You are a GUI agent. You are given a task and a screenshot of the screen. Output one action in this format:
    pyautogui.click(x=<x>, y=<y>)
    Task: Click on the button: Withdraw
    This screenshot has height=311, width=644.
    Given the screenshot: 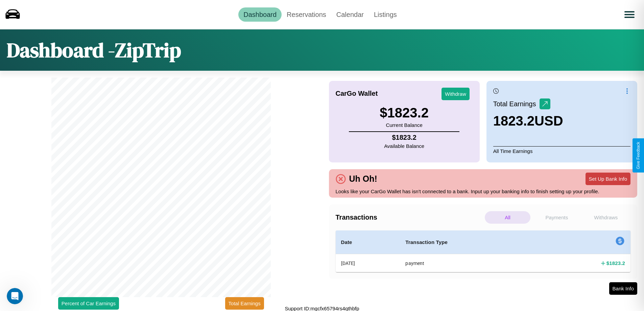 What is the action you would take?
    pyautogui.click(x=455, y=93)
    